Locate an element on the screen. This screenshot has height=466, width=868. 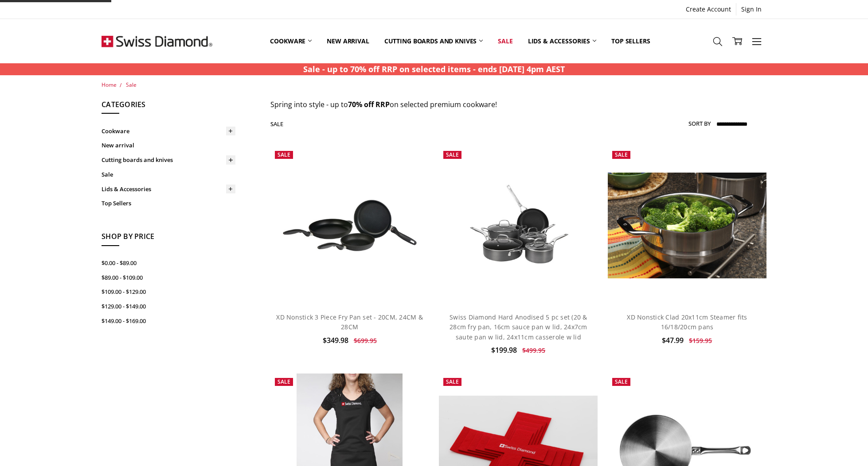
span: $499.95 is located at coordinates (534, 351).